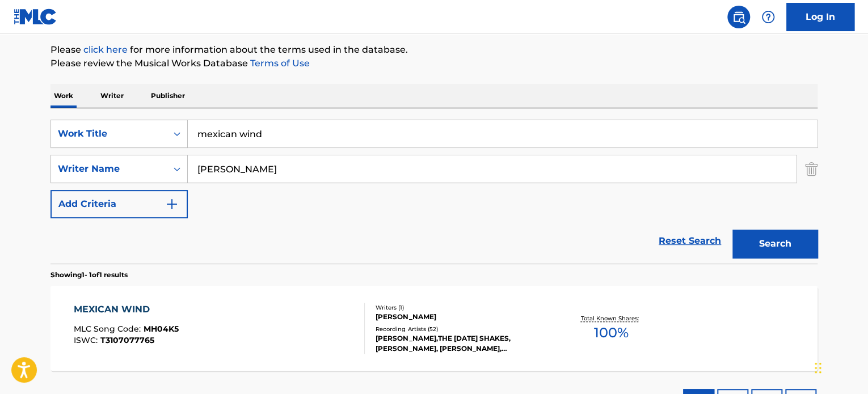 This screenshot has height=394, width=868. What do you see at coordinates (278, 63) in the screenshot?
I see `a: Terms of Use` at bounding box center [278, 63].